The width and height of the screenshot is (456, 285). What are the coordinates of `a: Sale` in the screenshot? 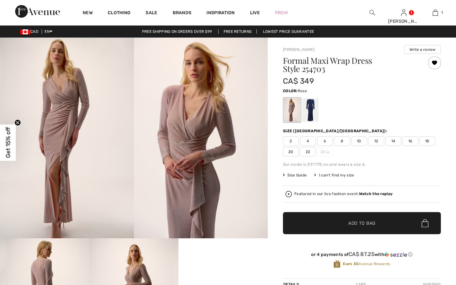 It's located at (151, 13).